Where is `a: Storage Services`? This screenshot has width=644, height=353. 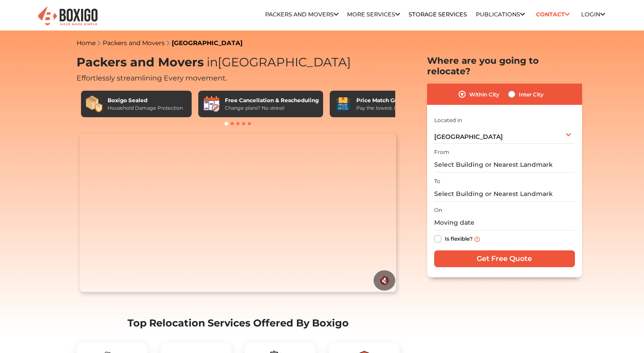 a: Storage Services is located at coordinates (438, 14).